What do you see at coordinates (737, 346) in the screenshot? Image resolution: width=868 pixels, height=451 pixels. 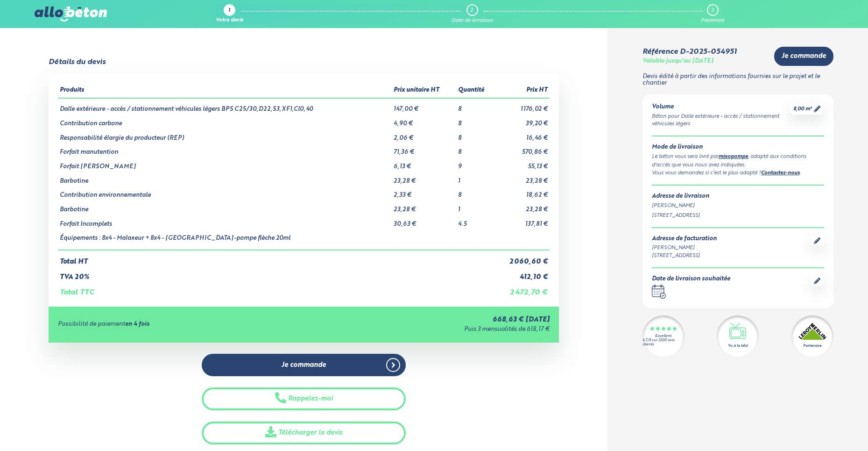 I see `div: Vu à la télé` at bounding box center [737, 346].